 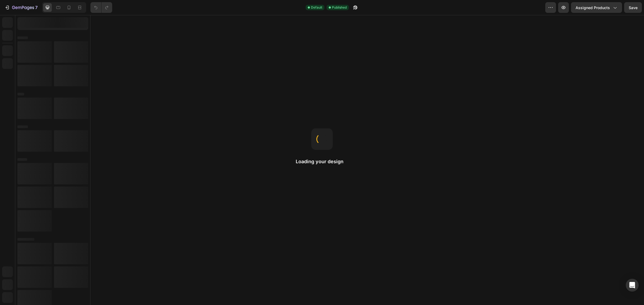 I want to click on button: Save, so click(x=633, y=8).